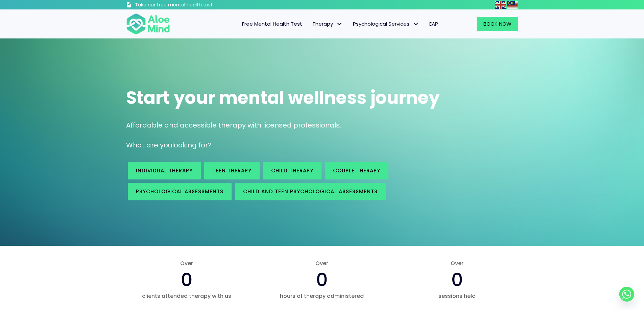 The height and width of the screenshot is (310, 644). I want to click on a: Malay, so click(512, 5).